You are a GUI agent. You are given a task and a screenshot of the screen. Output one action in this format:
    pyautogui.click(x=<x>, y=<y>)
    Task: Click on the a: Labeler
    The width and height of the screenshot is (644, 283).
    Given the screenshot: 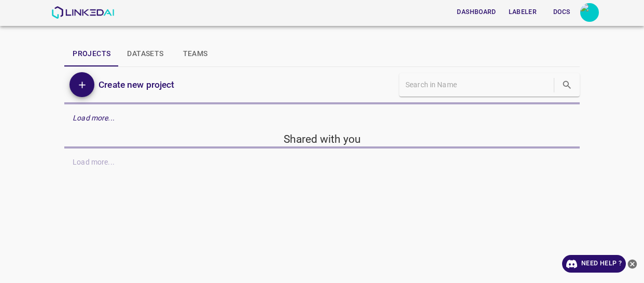 What is the action you would take?
    pyautogui.click(x=523, y=12)
    